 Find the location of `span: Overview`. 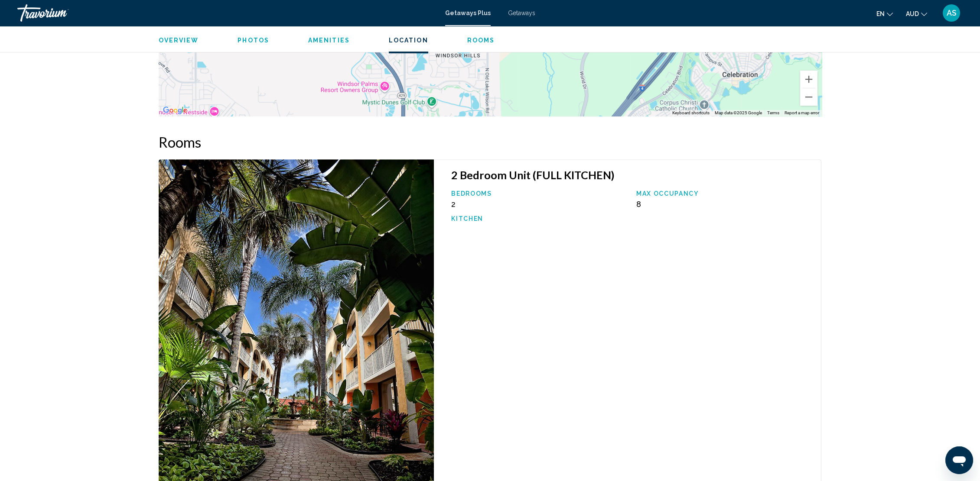

span: Overview is located at coordinates (179, 40).